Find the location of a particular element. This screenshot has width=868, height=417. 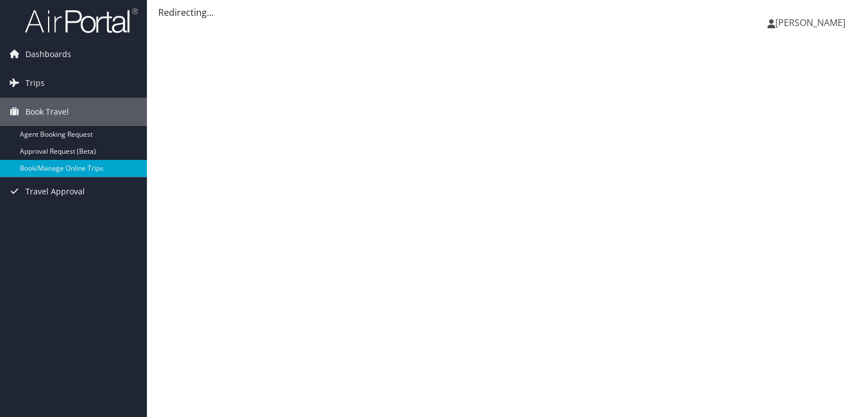

span: Book Travel is located at coordinates (47, 112).